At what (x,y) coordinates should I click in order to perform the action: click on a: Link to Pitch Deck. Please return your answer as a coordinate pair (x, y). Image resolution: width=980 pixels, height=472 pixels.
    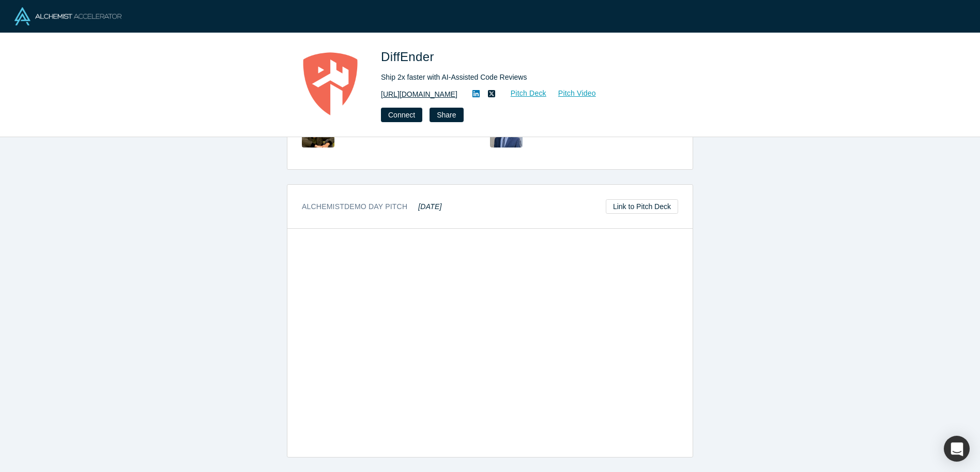
    Looking at the image, I should click on (642, 206).